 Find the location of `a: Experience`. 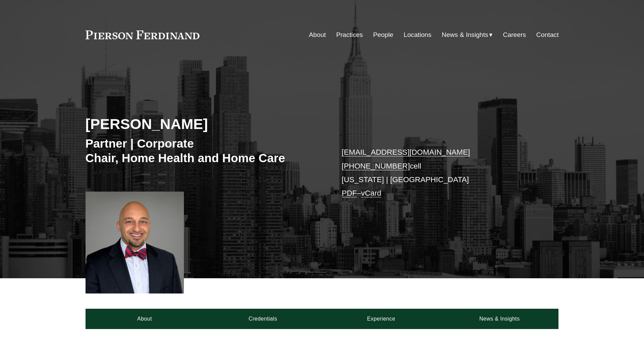

a: Experience is located at coordinates (381, 318).